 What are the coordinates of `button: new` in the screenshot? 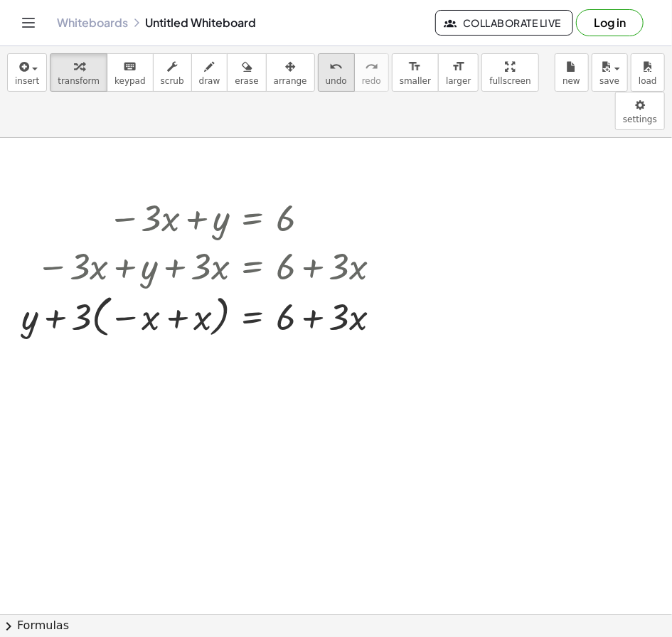 It's located at (572, 72).